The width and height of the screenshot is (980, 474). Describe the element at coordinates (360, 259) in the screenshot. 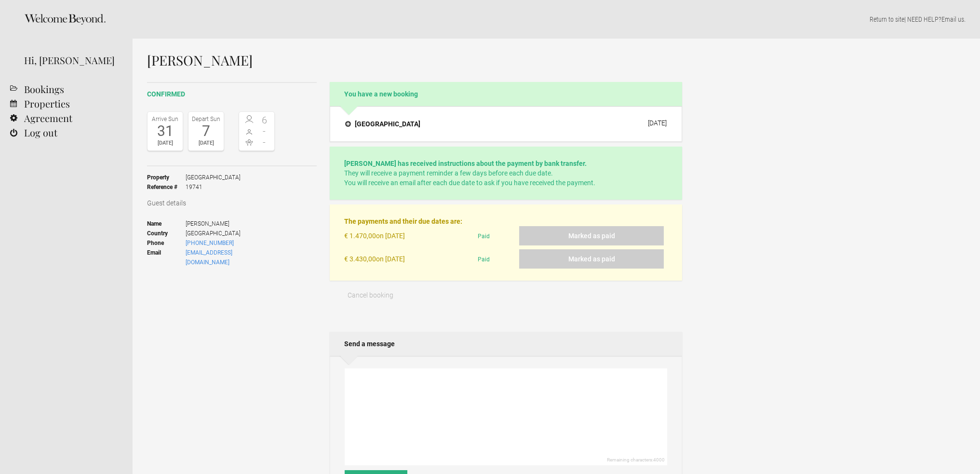

I see `flynt-currency: € 3.430,00` at that location.